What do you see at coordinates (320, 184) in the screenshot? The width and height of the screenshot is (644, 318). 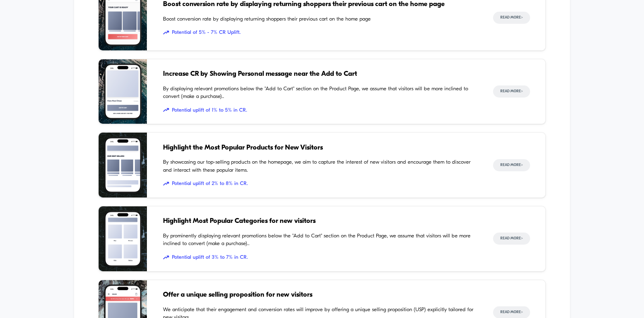 I see `span: Potential uplift of 2% to 8% in CR.` at bounding box center [320, 184].